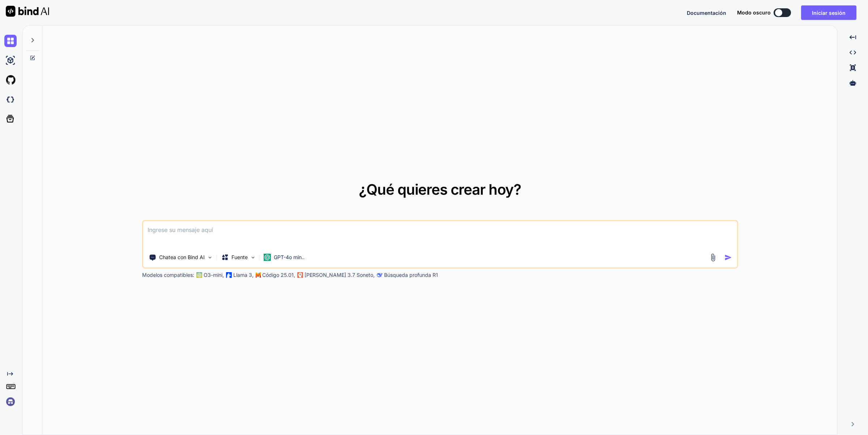 This screenshot has width=868, height=435. I want to click on font: Iniciar sesión, so click(829, 13).